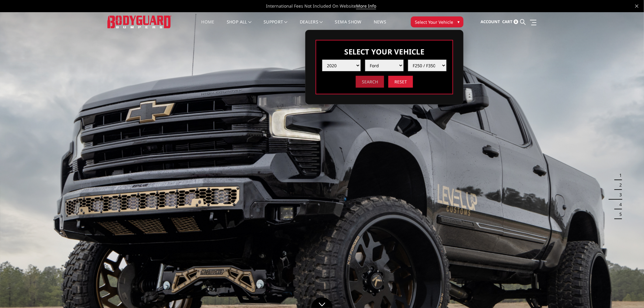  I want to click on a: Support, so click(275, 26).